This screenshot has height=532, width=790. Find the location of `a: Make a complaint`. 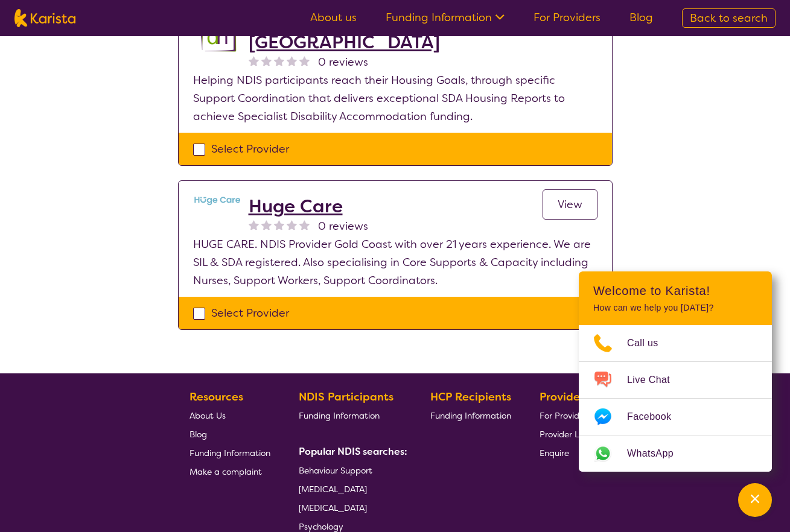

a: Make a complaint is located at coordinates (230, 471).